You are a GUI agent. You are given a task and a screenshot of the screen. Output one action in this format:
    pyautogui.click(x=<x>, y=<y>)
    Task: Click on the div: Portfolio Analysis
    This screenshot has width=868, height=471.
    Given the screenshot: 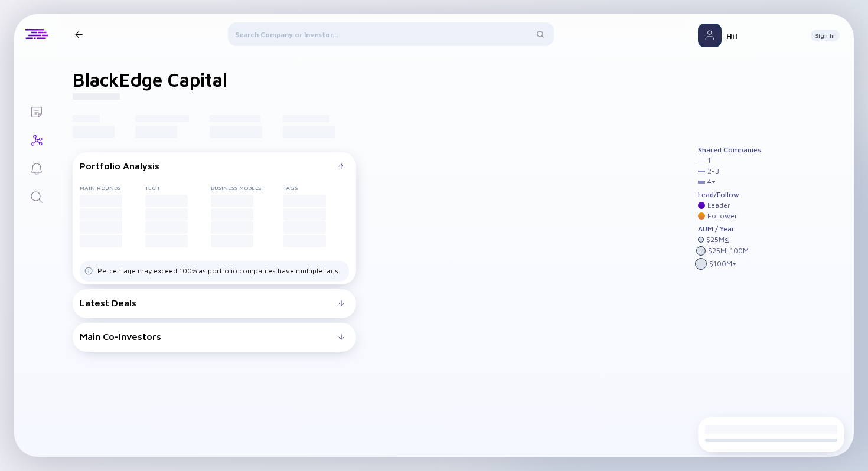 What is the action you would take?
    pyautogui.click(x=209, y=166)
    